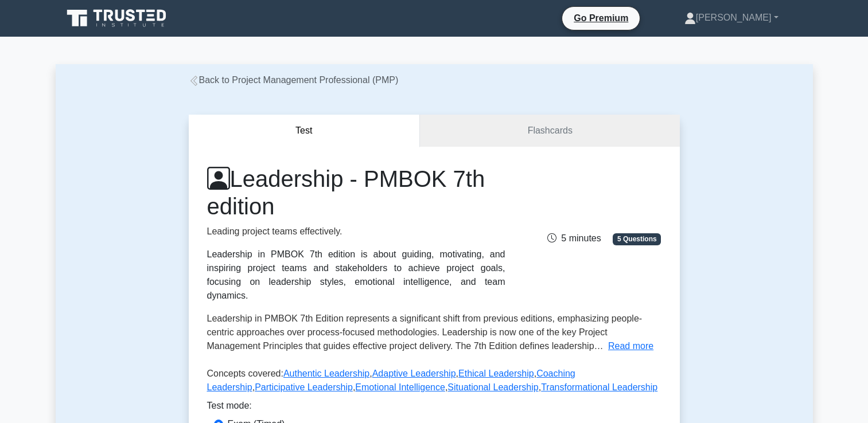  I want to click on div: Test mode:, so click(434, 408).